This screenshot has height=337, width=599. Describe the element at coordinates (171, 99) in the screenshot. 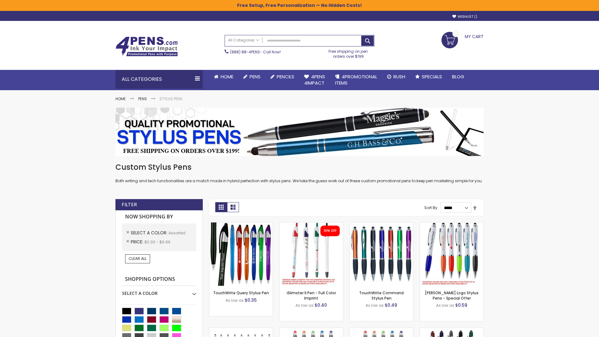

I see `strong: Stylus Pens` at that location.